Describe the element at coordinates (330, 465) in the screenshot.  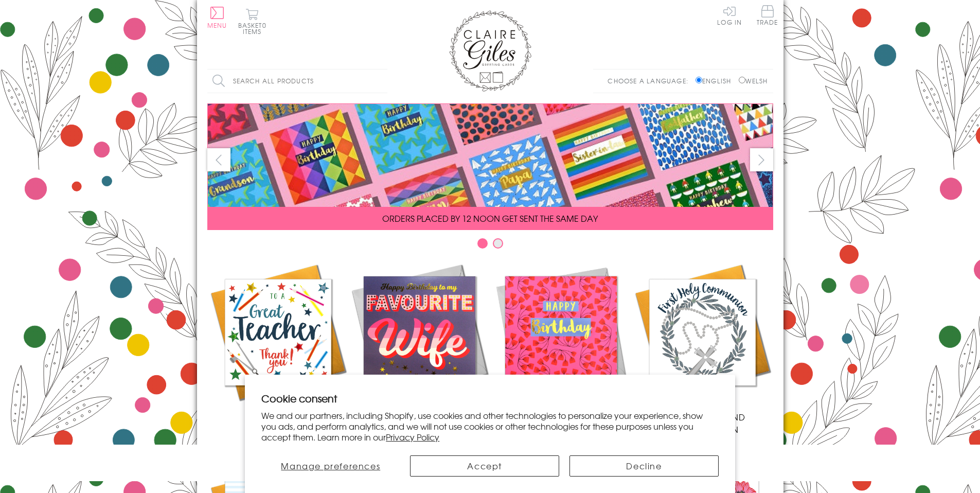
I see `button: Manage preferences` at that location.